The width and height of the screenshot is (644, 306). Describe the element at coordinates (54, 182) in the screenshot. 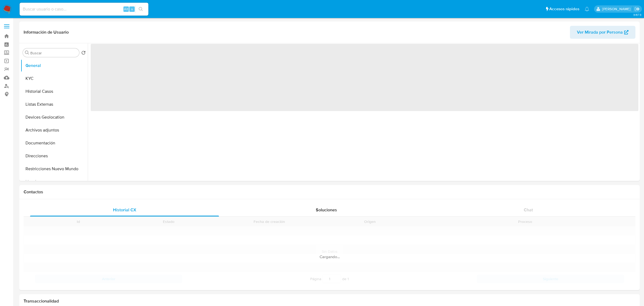

I see `button: Lista Interna` at that location.